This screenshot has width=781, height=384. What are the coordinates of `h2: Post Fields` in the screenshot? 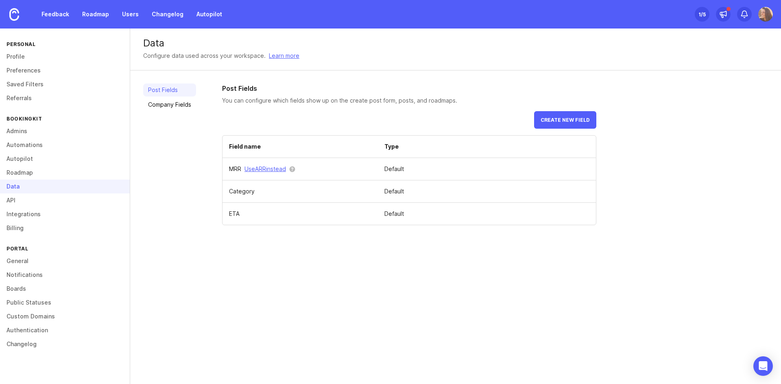 It's located at (409, 88).